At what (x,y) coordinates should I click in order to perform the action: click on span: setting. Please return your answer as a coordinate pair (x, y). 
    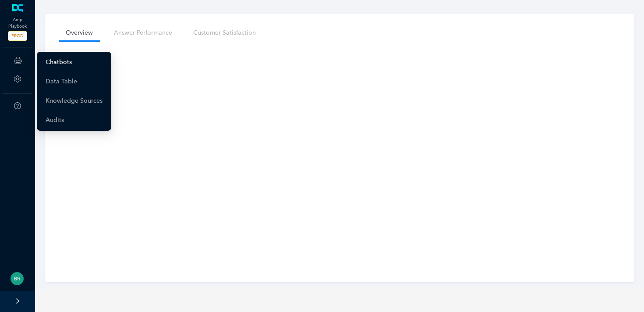
    Looking at the image, I should click on (18, 79).